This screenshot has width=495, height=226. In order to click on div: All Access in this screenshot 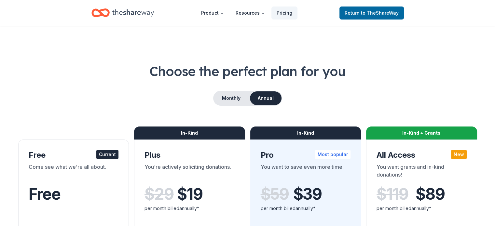, I will do `click(421, 155)`.